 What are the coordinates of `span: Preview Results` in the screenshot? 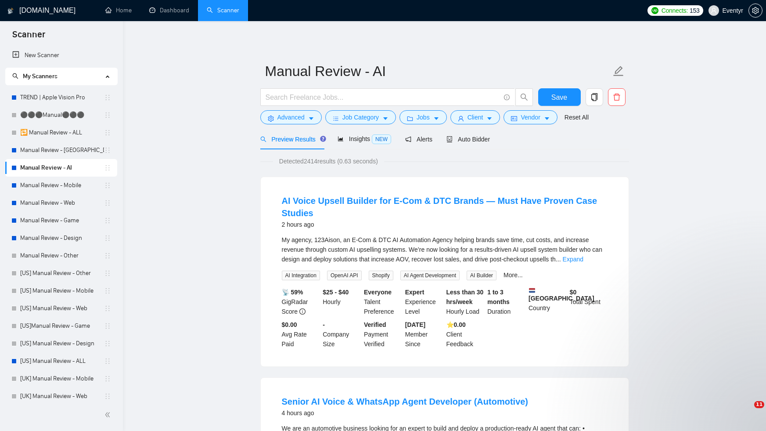 It's located at (292, 139).